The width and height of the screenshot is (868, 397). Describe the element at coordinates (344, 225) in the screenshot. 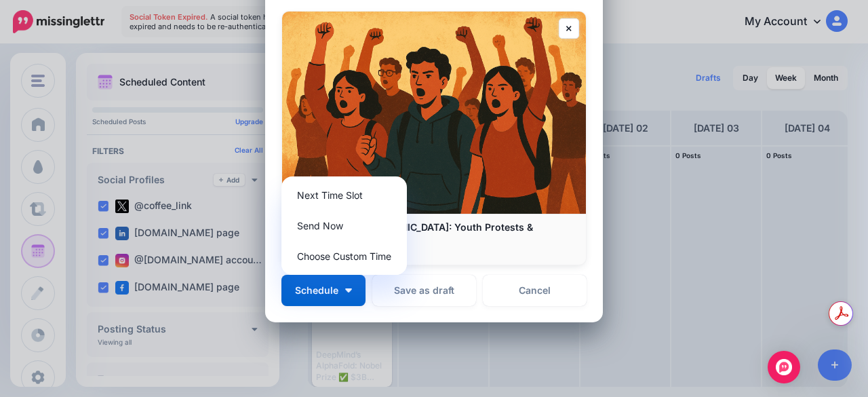

I see `a: Send Now` at that location.